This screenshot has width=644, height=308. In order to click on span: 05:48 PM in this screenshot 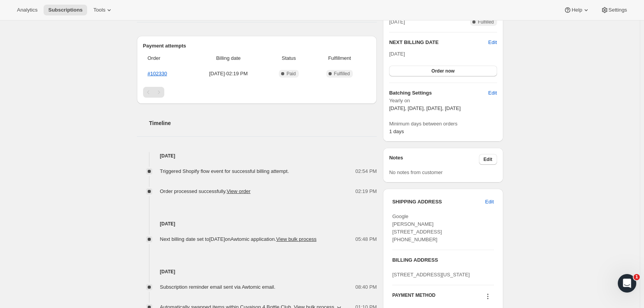, I will do `click(366, 239)`.